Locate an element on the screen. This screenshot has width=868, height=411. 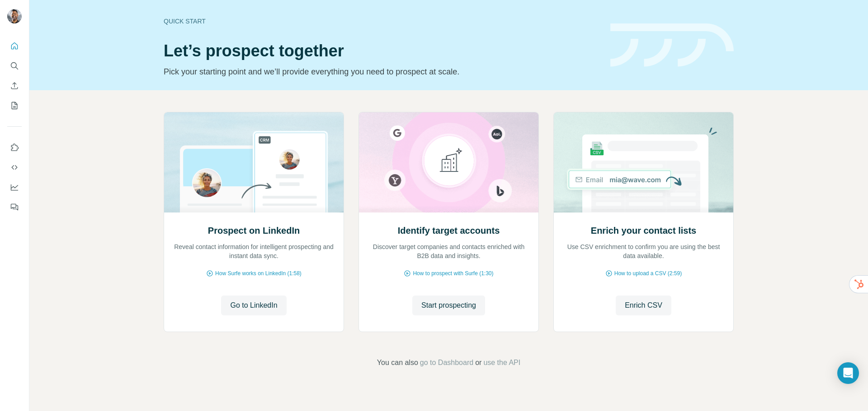
img: Avatar is located at coordinates (14, 16).